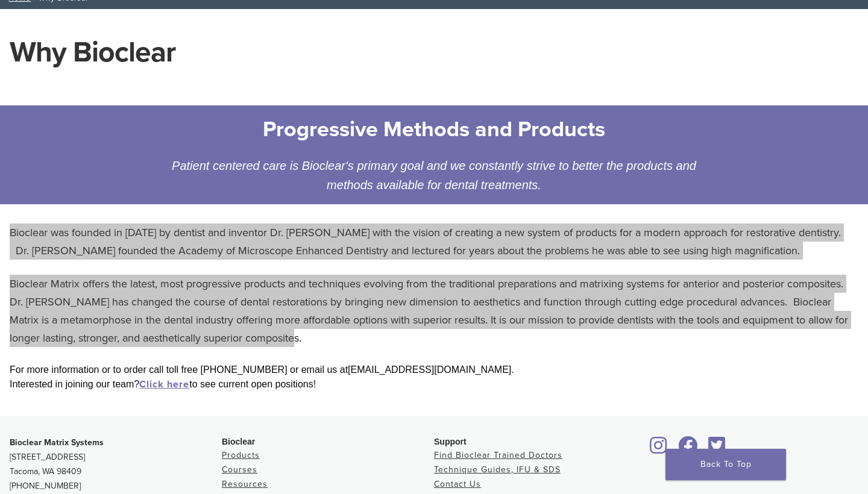 The width and height of the screenshot is (868, 494). I want to click on span: Bioclear, so click(238, 441).